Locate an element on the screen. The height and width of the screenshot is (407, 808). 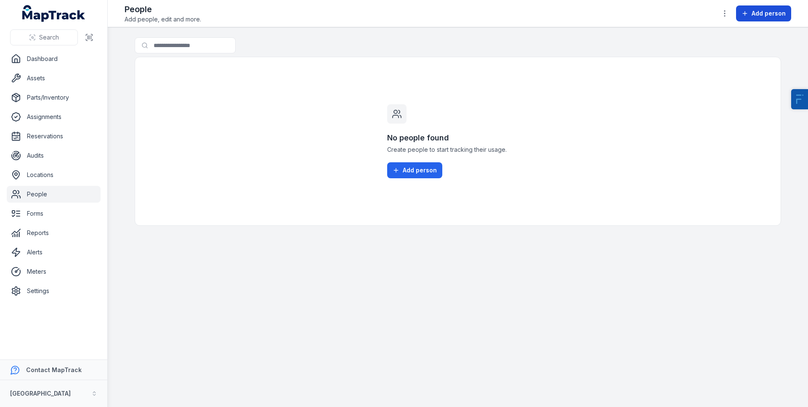
button: Search is located at coordinates (44, 37).